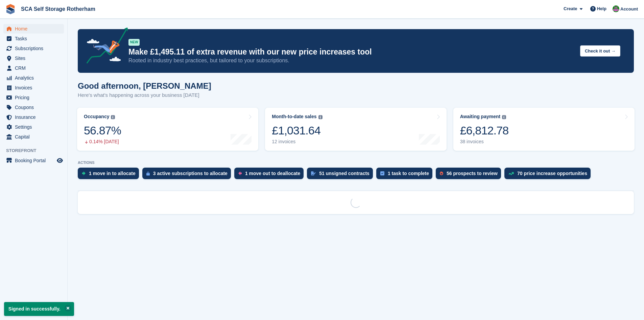  Describe the element at coordinates (35, 48) in the screenshot. I see `span: Subscriptions` at that location.